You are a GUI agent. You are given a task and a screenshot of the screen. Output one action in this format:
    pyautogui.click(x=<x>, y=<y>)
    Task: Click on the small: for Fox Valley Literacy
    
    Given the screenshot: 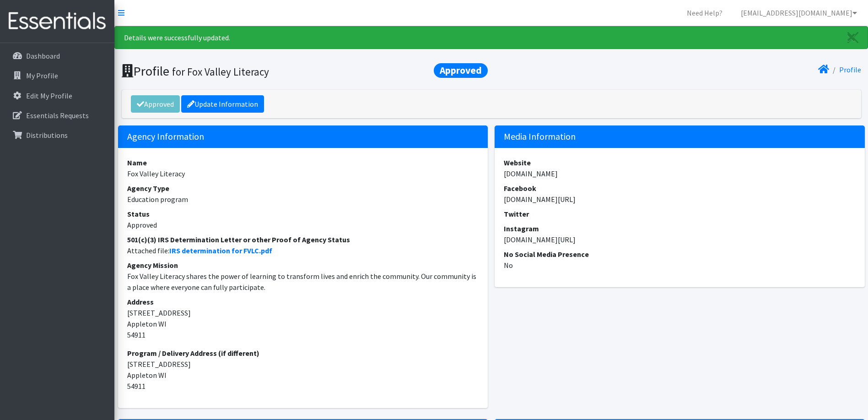 What is the action you would take?
    pyautogui.click(x=220, y=72)
    